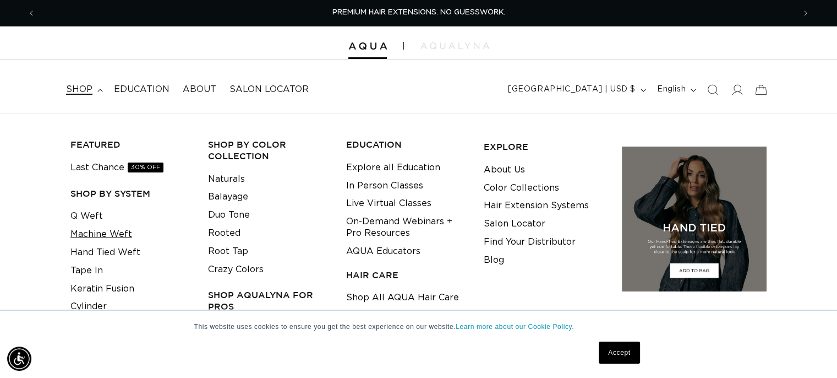 The height and width of the screenshot is (378, 837). Describe the element at coordinates (268, 301) in the screenshot. I see `h3: Shop AquaLyna for Pros` at that location.